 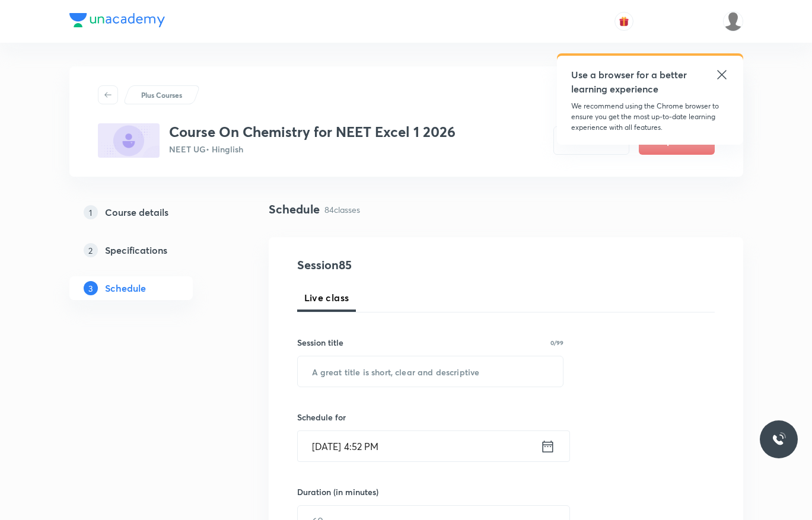 I want to click on a: Company Logo, so click(x=117, y=22).